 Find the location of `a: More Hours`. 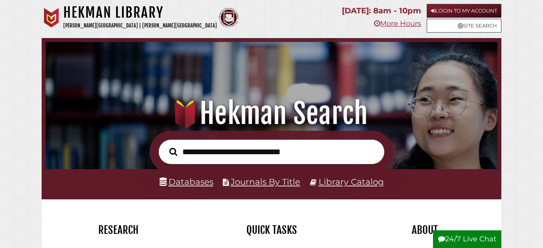

a: More Hours is located at coordinates (398, 24).